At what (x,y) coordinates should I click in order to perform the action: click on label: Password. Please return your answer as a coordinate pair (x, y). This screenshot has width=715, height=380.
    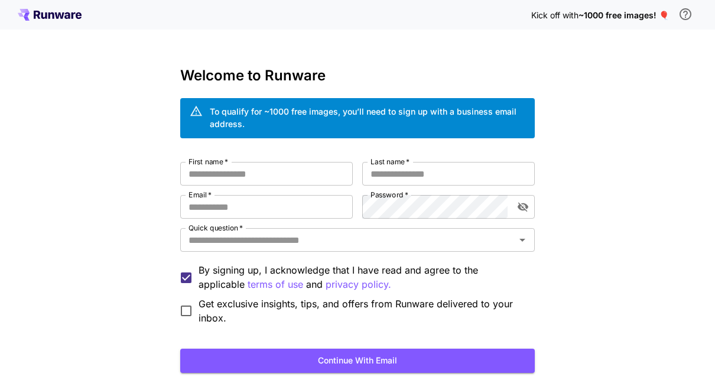
    Looking at the image, I should click on (389, 194).